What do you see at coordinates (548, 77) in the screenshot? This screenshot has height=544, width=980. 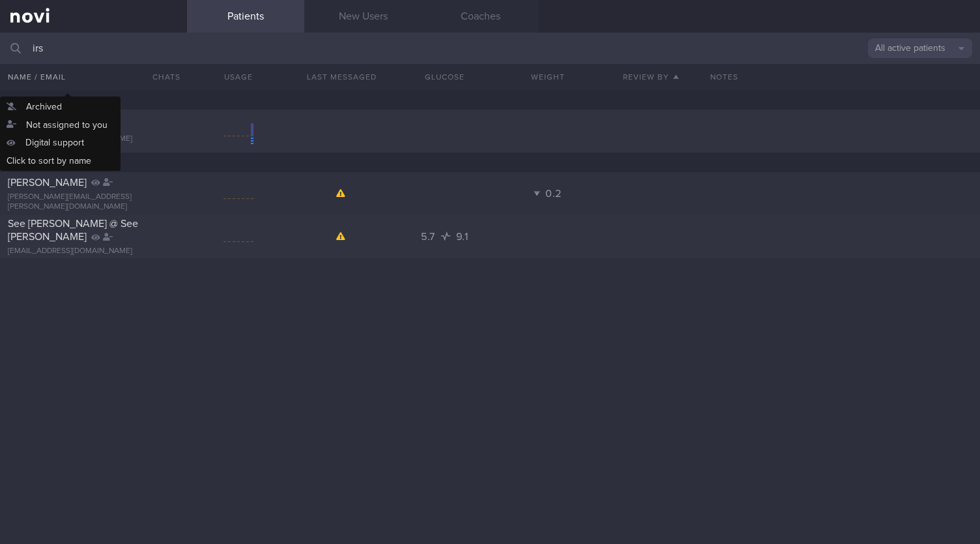 I see `button: Weight` at bounding box center [548, 77].